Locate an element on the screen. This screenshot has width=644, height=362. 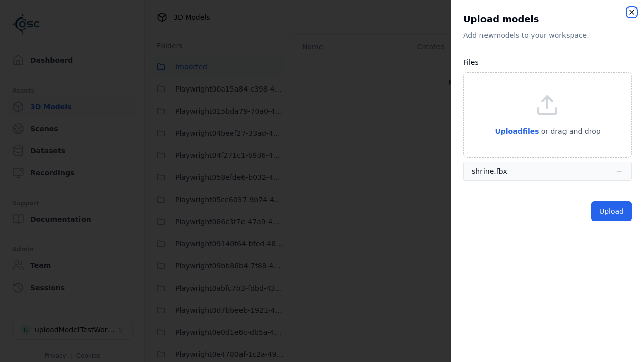
span: Upload files is located at coordinates (517, 131).